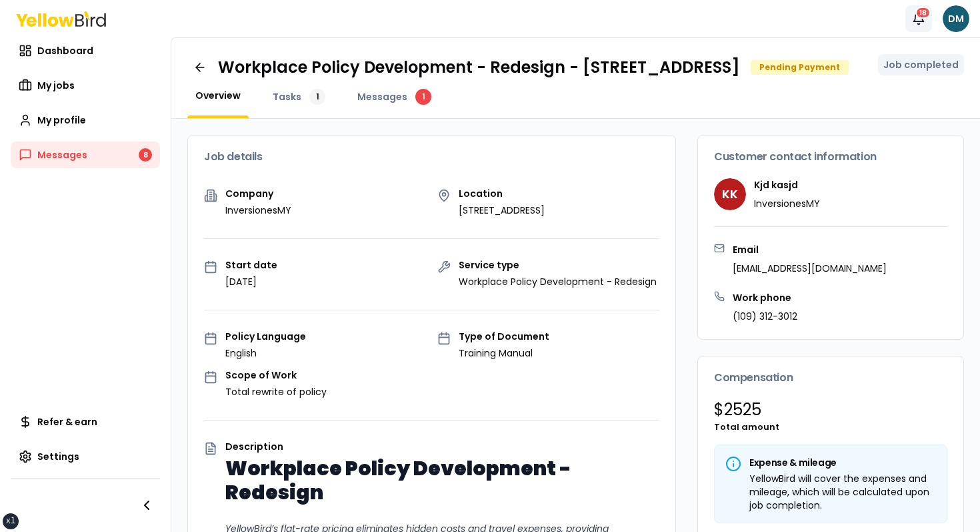 The image size is (980, 532). Describe the element at coordinates (765, 317) in the screenshot. I see `p: (109) 312-3012` at that location.